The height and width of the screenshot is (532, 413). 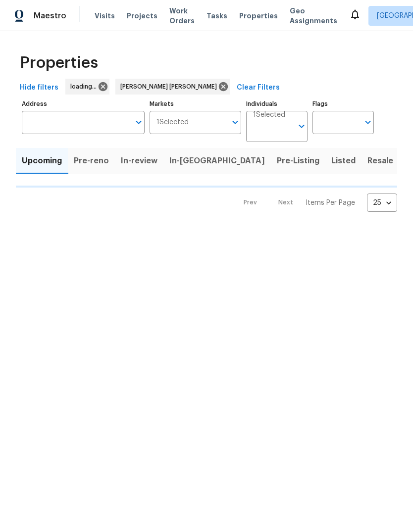 I want to click on span: loading..., so click(x=85, y=87).